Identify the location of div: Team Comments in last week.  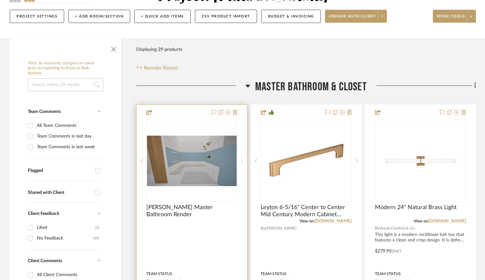
(68, 147).